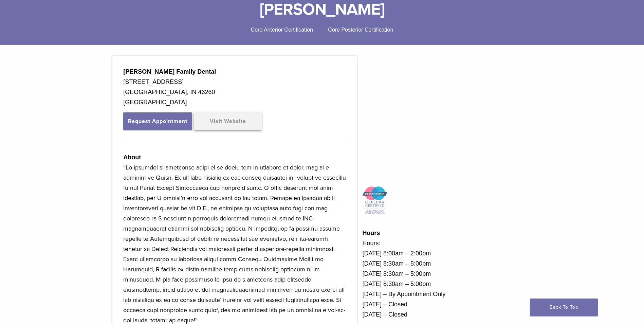 The image size is (644, 324). I want to click on strong: Hours, so click(371, 233).